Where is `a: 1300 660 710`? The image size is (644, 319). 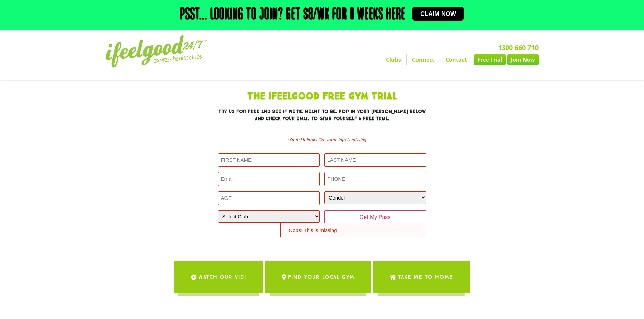 a: 1300 660 710 is located at coordinates (518, 47).